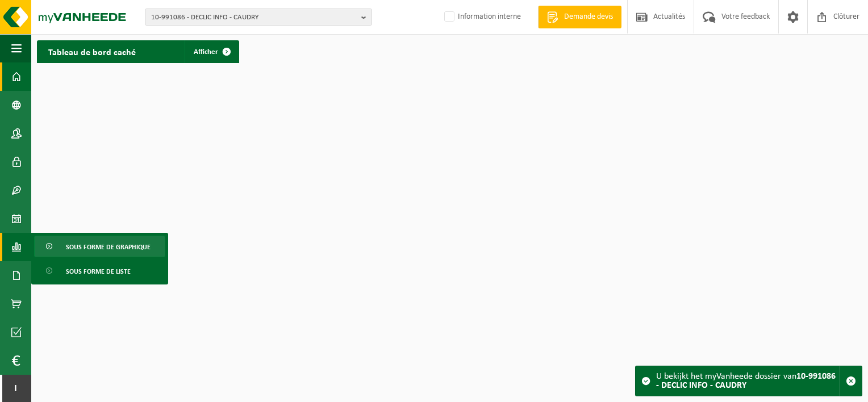 The image size is (868, 402). What do you see at coordinates (206, 52) in the screenshot?
I see `span: Afficher` at bounding box center [206, 52].